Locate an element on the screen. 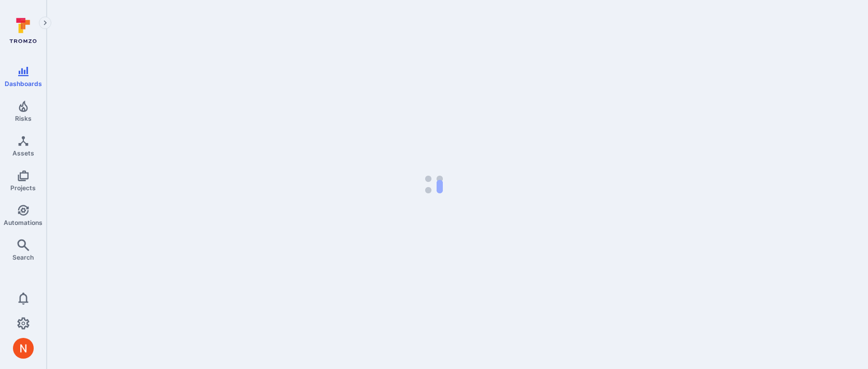 Image resolution: width=868 pixels, height=369 pixels. div: Neeren Patki is located at coordinates (24, 348).